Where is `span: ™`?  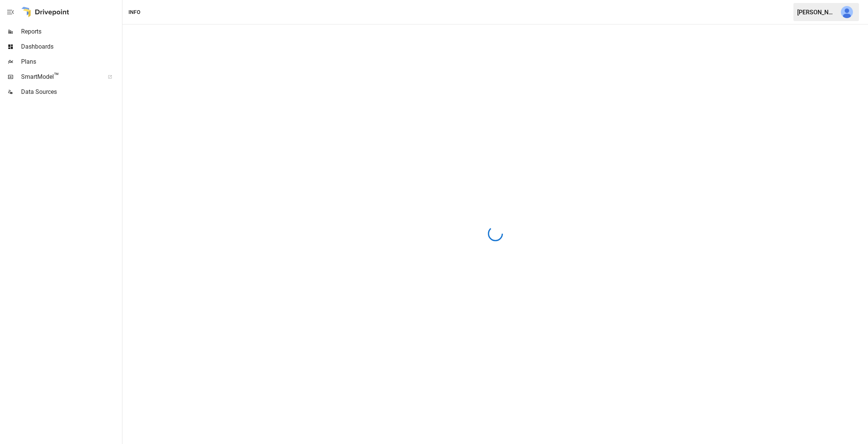 span: ™ is located at coordinates (56, 76).